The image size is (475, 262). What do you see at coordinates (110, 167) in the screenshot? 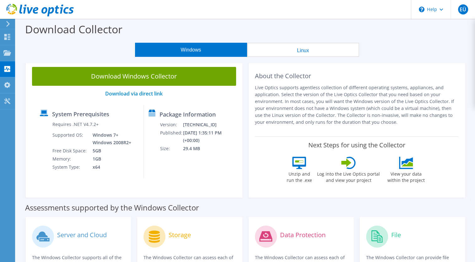
I see `td: x64` at bounding box center [110, 167].